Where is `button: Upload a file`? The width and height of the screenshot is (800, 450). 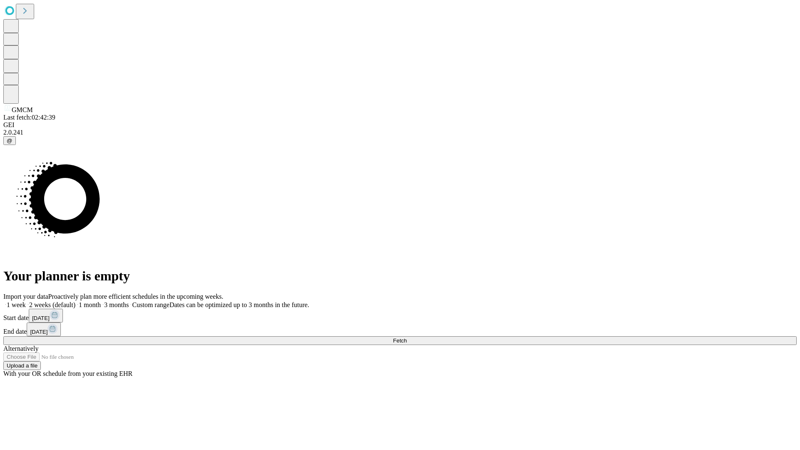
button: Upload a file is located at coordinates (22, 366).